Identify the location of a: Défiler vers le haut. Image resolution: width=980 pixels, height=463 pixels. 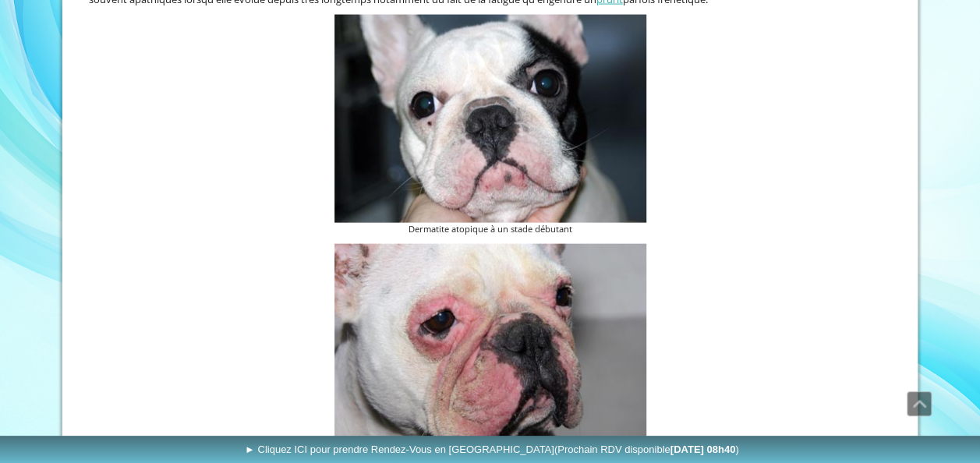
(919, 404).